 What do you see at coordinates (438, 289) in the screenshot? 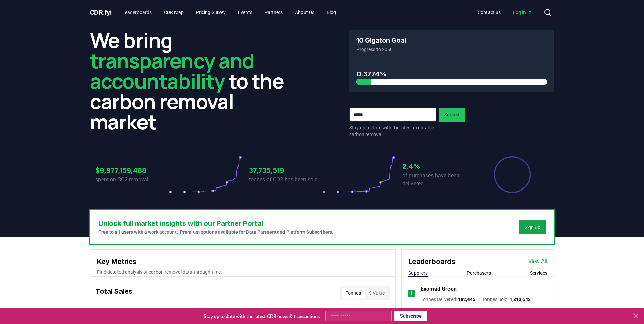
I see `a: Exomad Green` at bounding box center [438, 289].